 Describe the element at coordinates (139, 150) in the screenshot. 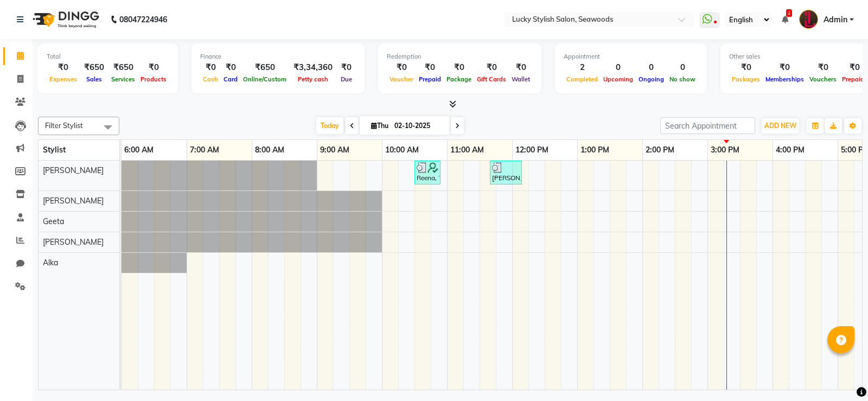

I see `a: 6:00 AM` at that location.